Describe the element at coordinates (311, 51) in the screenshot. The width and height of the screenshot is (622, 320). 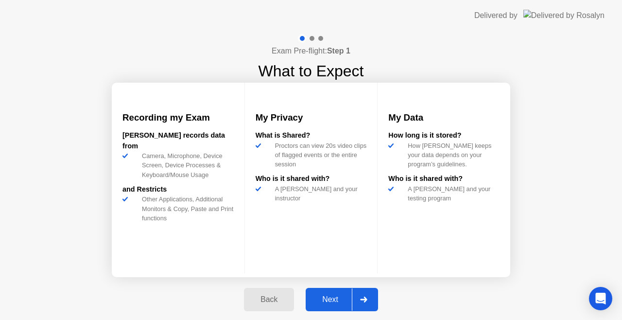
I see `h4: Exam Pre-flight:` at that location.